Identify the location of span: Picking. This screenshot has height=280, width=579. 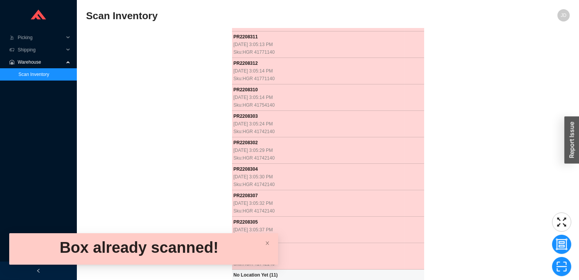
(41, 38).